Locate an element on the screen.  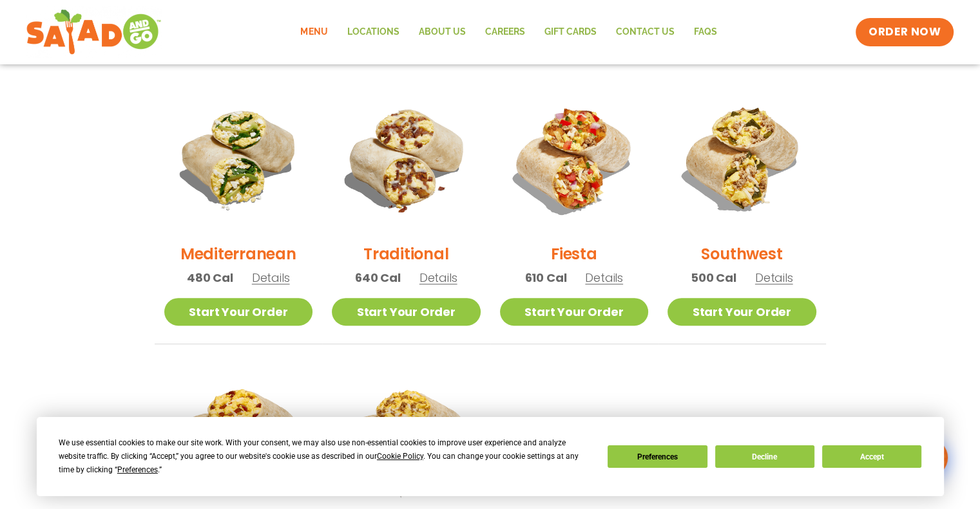
span: ORDER NOW is located at coordinates (904, 32).